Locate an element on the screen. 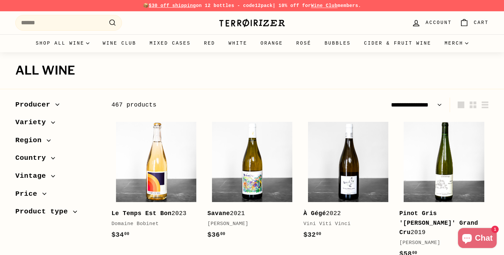  div: Domaine Bobinet is located at coordinates (153, 224).